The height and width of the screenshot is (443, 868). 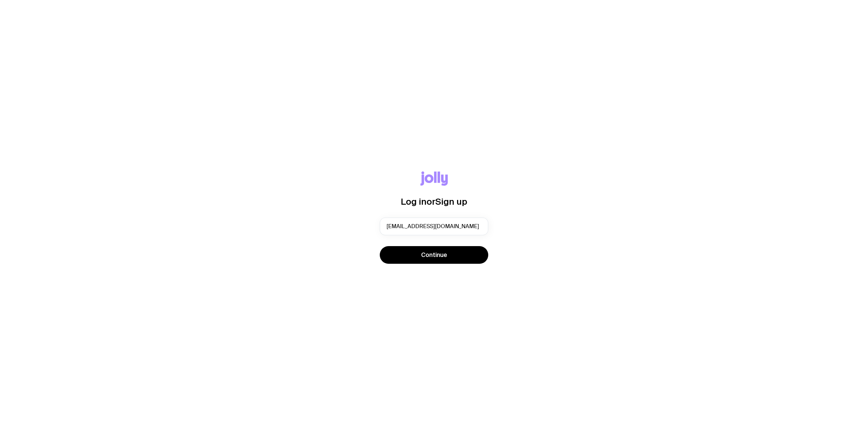 What do you see at coordinates (414, 201) in the screenshot?
I see `span: Log in` at bounding box center [414, 201].